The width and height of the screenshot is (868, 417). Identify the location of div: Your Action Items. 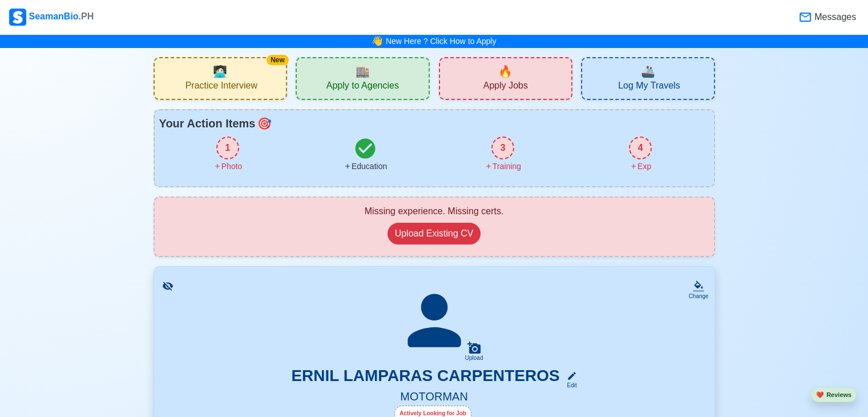
(434, 124).